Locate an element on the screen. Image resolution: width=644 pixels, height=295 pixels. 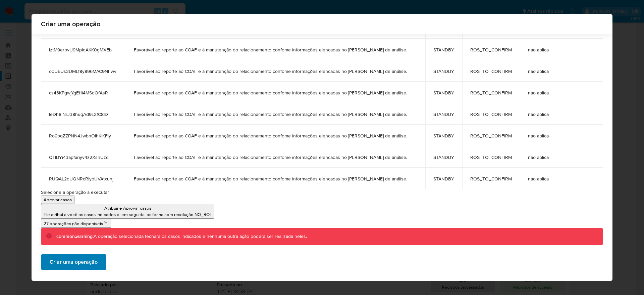
span: Ro9bqZZPNN4JwbnOlhKiKFiy is located at coordinates (83, 135).